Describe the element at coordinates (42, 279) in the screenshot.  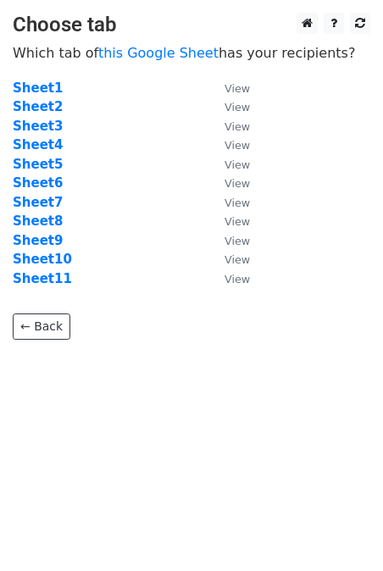
I see `a: Sheet11` at that location.